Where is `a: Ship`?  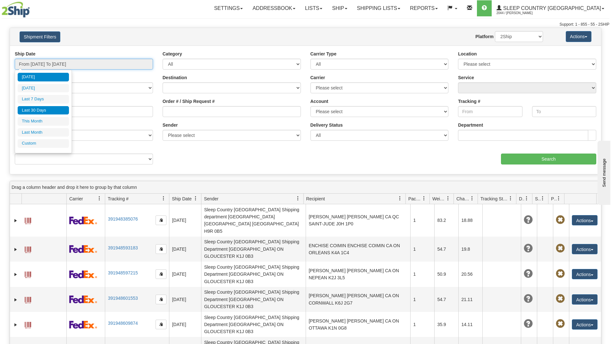
a: Ship is located at coordinates (339, 8).